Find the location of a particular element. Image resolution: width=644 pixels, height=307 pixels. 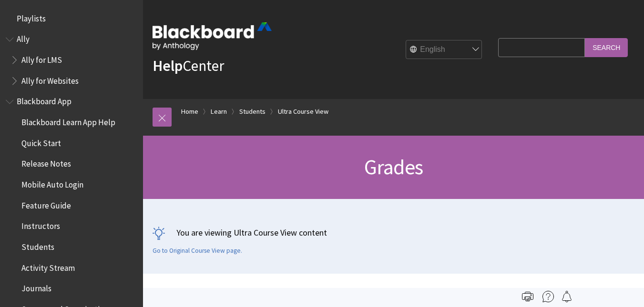

span: Ally for LMS is located at coordinates (42, 58).